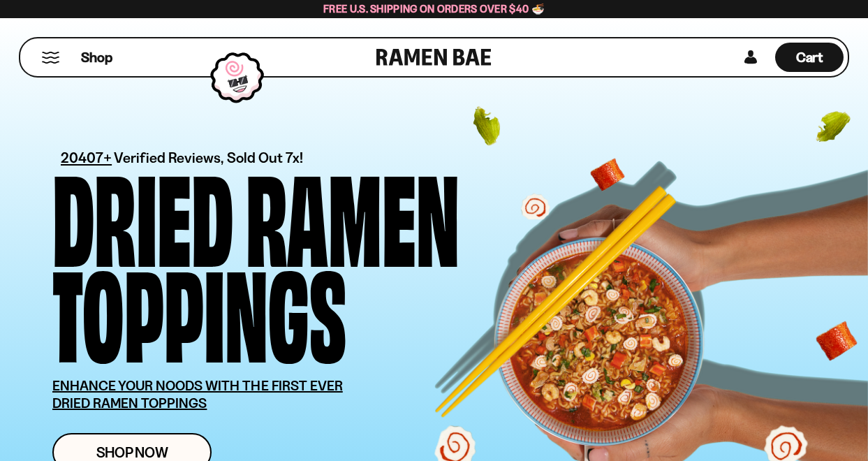  Describe the element at coordinates (809, 57) in the screenshot. I see `span: Cart` at that location.